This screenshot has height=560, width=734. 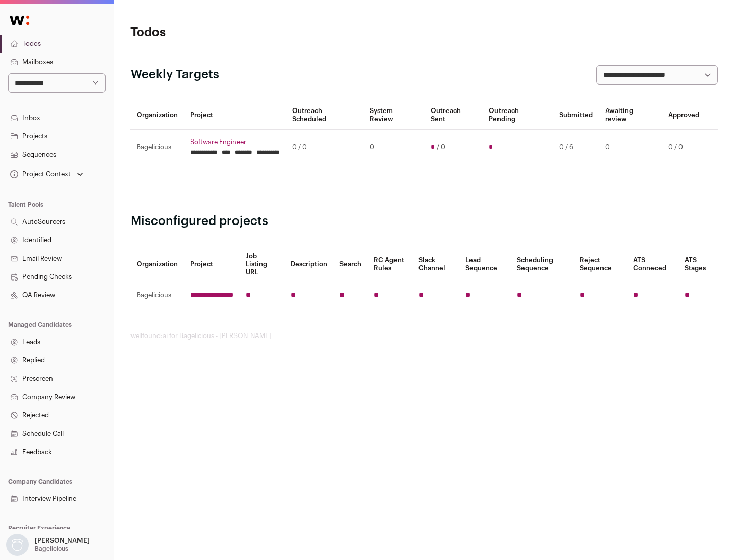 I want to click on div: Project Context, so click(x=39, y=174).